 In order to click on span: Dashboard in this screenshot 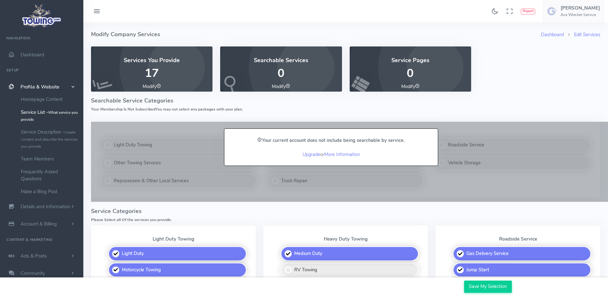, I will do `click(32, 55)`.